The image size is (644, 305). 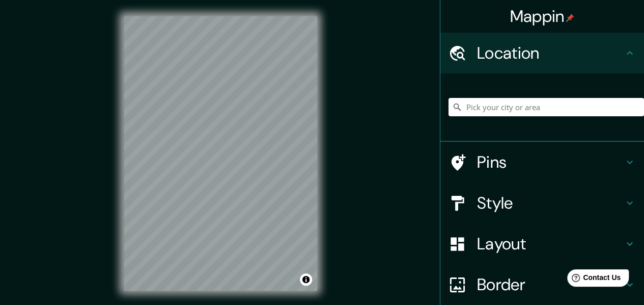 I want to click on h4: Mappin, so click(x=542, y=16).